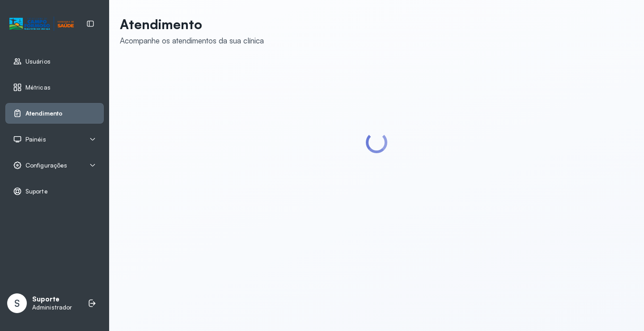 This screenshot has height=331, width=644. Describe the element at coordinates (36, 191) in the screenshot. I see `span: Suporte` at that location.